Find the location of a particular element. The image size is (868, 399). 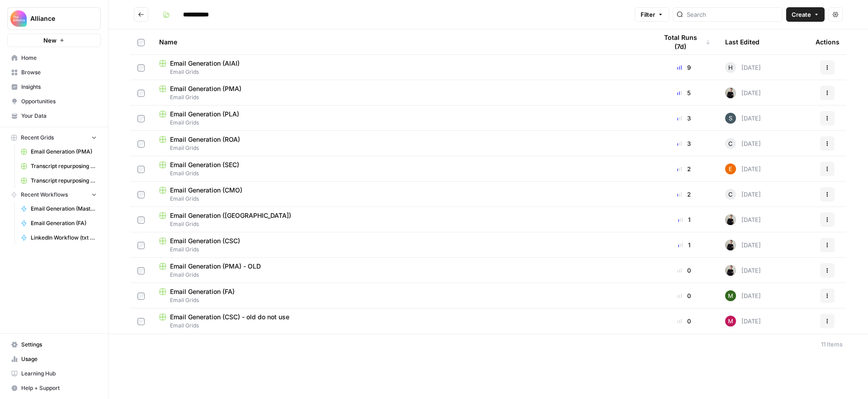

button: Workspace: Alliance is located at coordinates (54, 18).